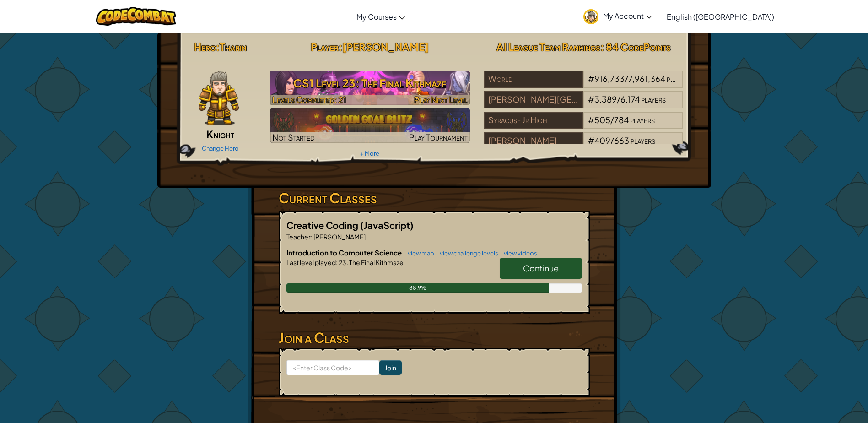 This screenshot has width=868, height=423. Describe the element at coordinates (591, 17) in the screenshot. I see `img: avatar` at that location.